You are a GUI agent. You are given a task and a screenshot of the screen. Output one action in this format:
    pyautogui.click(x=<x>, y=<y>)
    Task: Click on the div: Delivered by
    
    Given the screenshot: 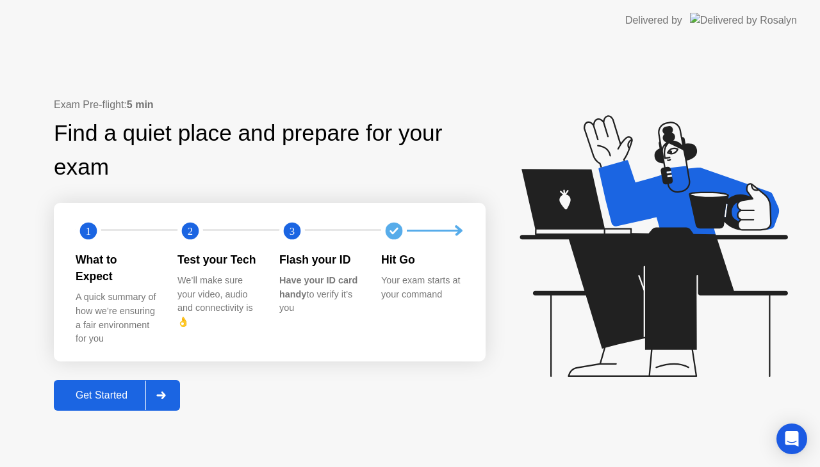 What is the action you would take?
    pyautogui.click(x=653, y=20)
    